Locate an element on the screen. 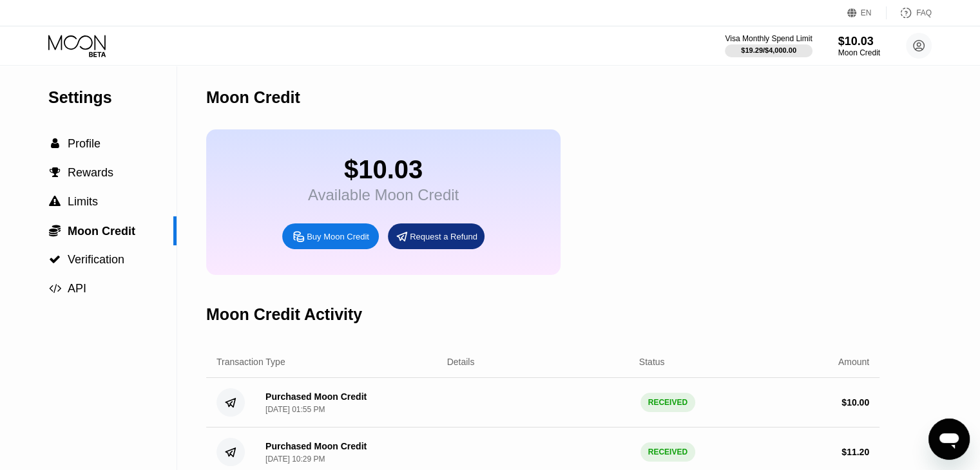 The image size is (980, 470). div: Available Moon Credit is located at coordinates (384, 195).